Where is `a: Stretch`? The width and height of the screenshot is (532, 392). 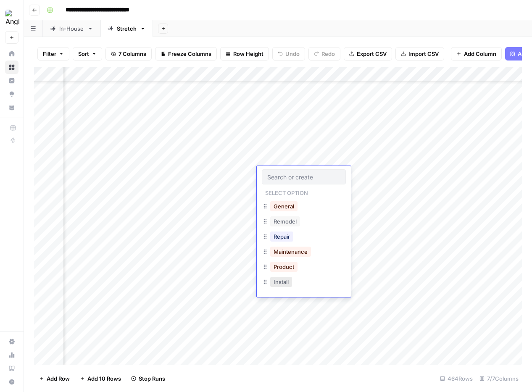 a: Stretch is located at coordinates (127, 29).